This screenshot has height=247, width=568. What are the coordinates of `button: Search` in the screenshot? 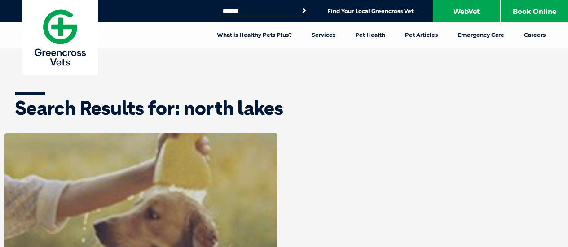 It's located at (304, 11).